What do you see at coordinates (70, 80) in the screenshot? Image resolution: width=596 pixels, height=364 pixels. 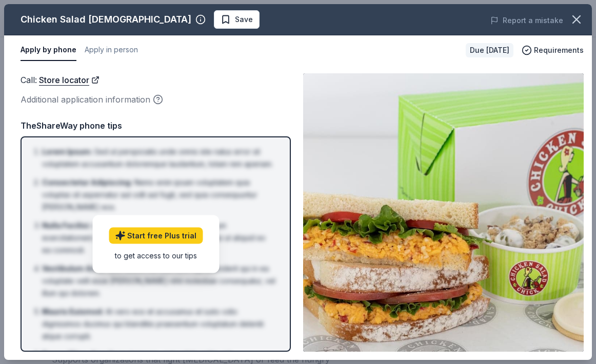 I see `a: Store locator` at bounding box center [70, 80].